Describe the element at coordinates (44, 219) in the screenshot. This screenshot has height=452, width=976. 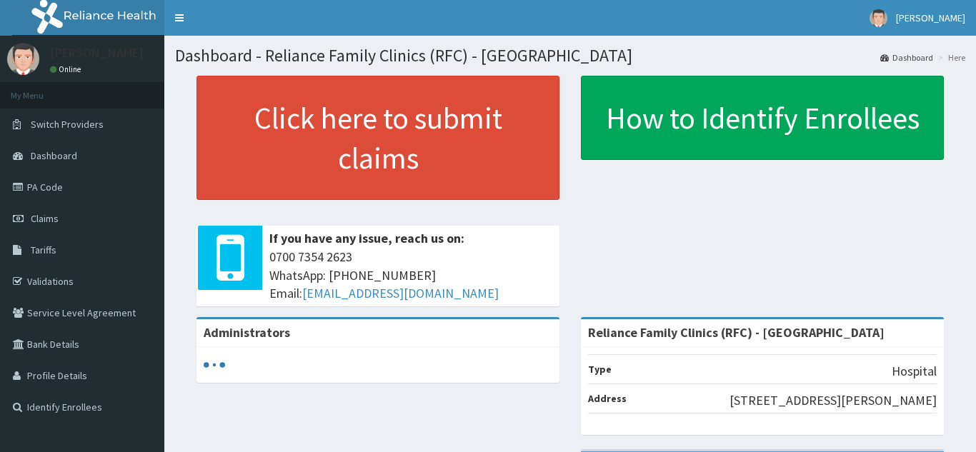
I see `span: Claims` at that location.